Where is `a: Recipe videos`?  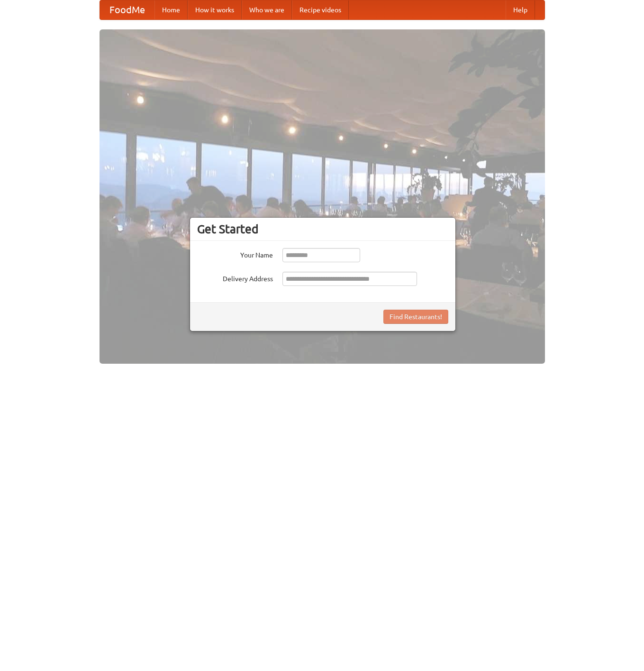 a: Recipe videos is located at coordinates (321, 10).